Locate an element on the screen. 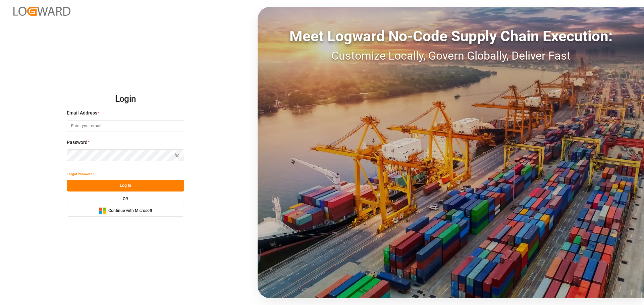  span: Email Address is located at coordinates (82, 113).